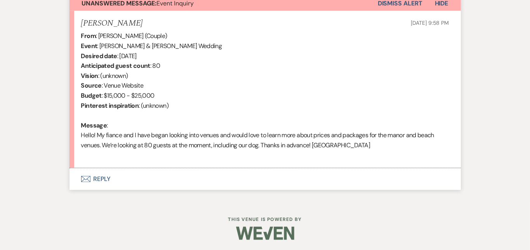  Describe the element at coordinates (99, 56) in the screenshot. I see `b: Desired date` at that location.